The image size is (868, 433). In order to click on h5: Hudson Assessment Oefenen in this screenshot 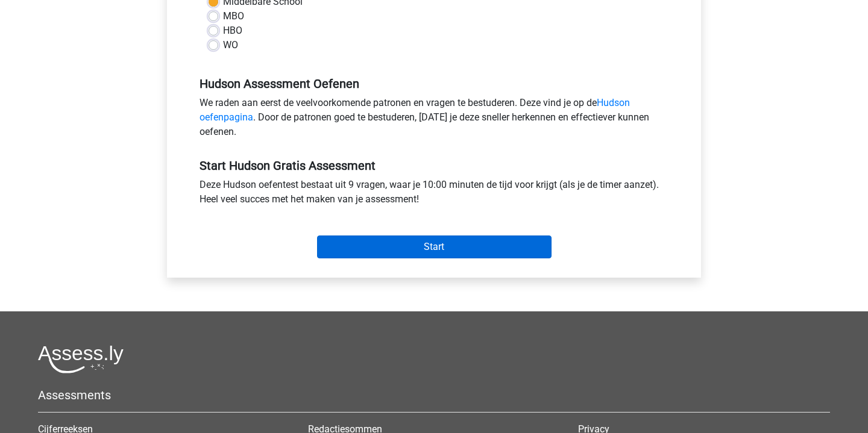, I will do `click(434, 84)`.